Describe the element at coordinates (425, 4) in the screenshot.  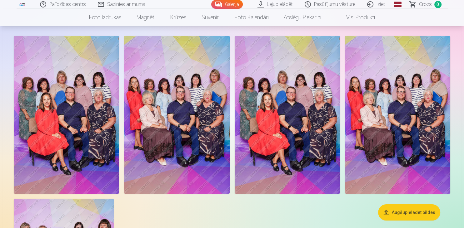
I see `span: Grozs` at that location.